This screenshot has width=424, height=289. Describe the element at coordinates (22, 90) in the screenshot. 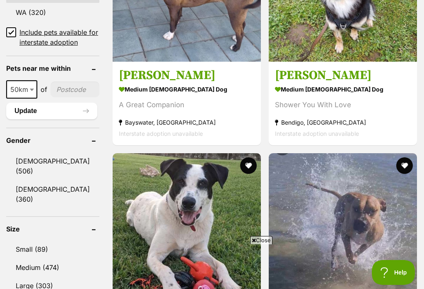

I see `span: 50km` at that location.